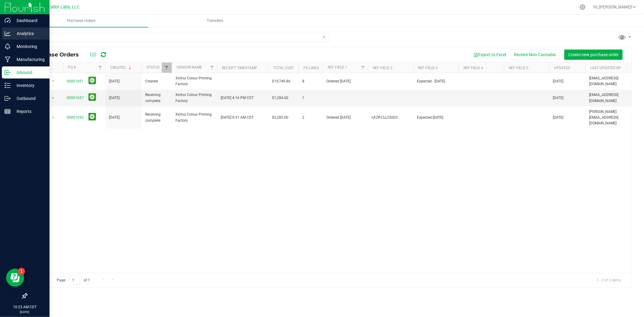  Describe the element at coordinates (178, 37) in the screenshot. I see `input: Search Purchase Order ID, Vendor Name and Ref Field 1` at that location.